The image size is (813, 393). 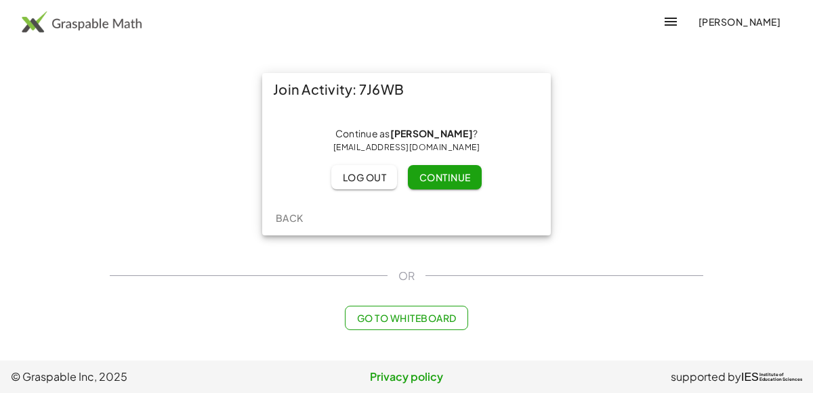 I want to click on div: Continue as ?, so click(x=406, y=141).